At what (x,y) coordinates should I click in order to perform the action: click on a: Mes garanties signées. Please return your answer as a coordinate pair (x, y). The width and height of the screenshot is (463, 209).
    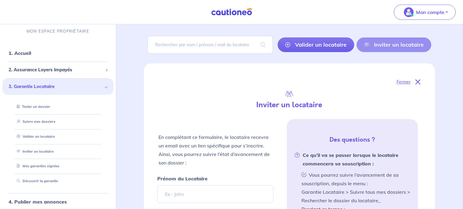
    Looking at the image, I should click on (37, 166).